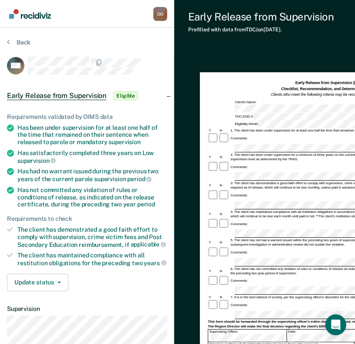 The height and width of the screenshot is (344, 355). Describe the element at coordinates (19, 42) in the screenshot. I see `button: Back` at that location.